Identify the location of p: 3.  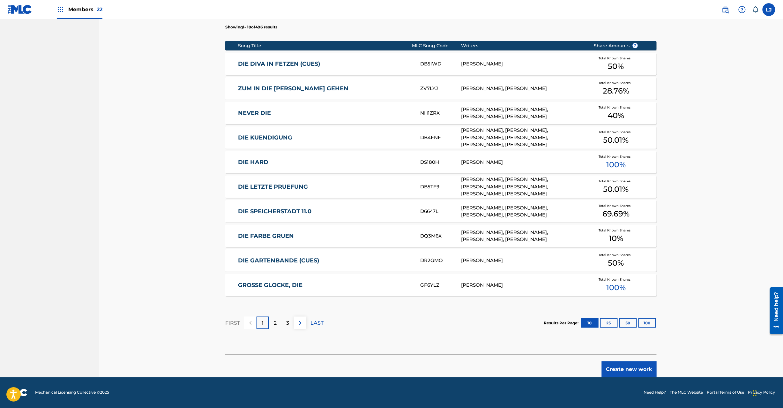
(287, 323).